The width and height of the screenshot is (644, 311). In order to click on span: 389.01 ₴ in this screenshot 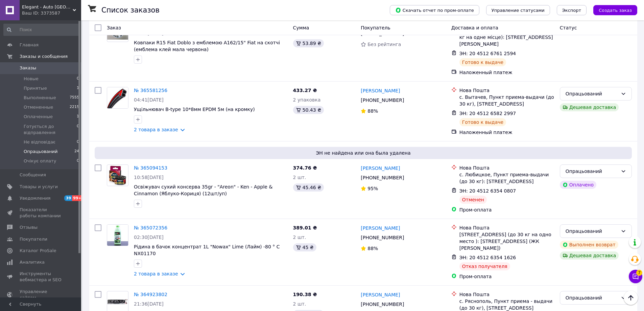, I will do `click(305, 227)`.